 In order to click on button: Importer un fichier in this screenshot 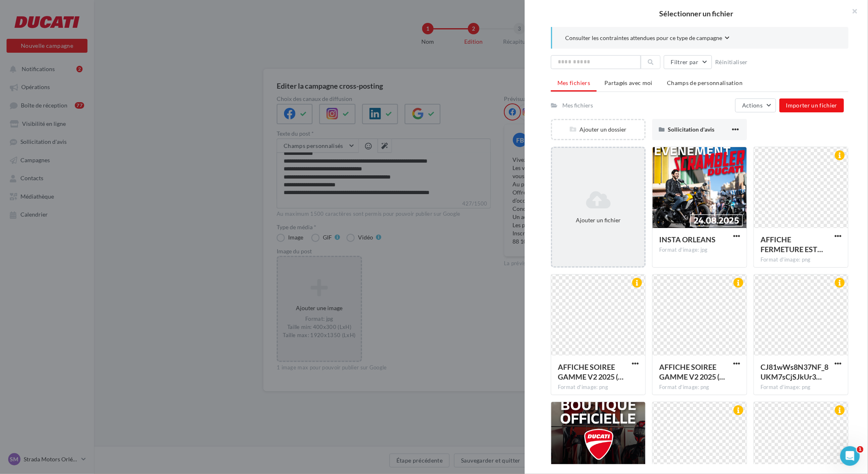, I will do `click(811, 106)`.